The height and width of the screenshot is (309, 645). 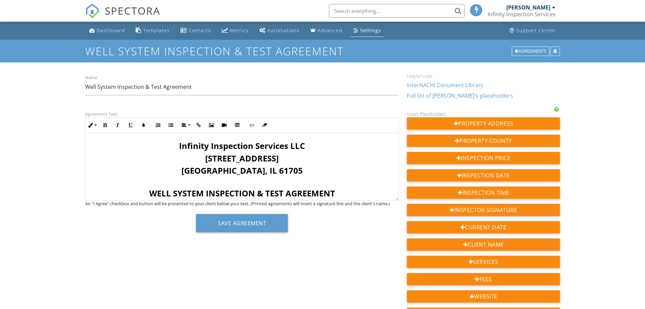 What do you see at coordinates (118, 125) in the screenshot?
I see `button: Italic (Ctrl+I)` at bounding box center [118, 125].